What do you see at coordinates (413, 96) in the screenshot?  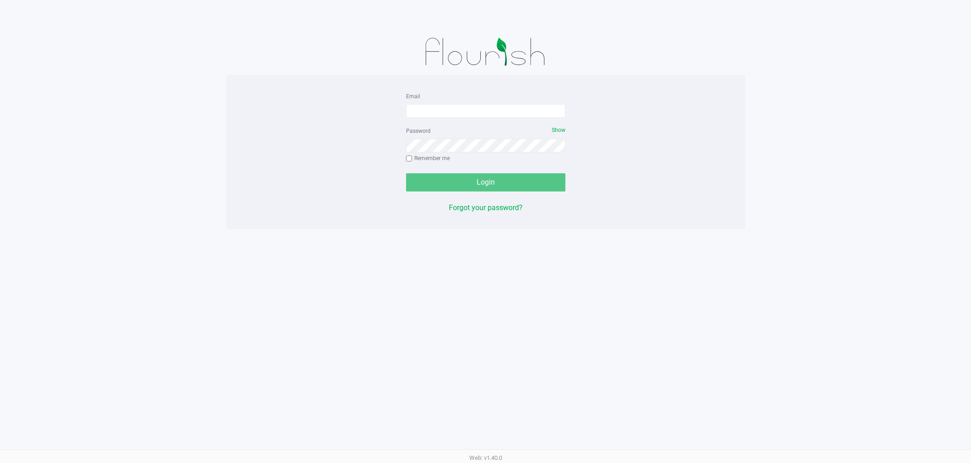 I see `label: Email` at bounding box center [413, 96].